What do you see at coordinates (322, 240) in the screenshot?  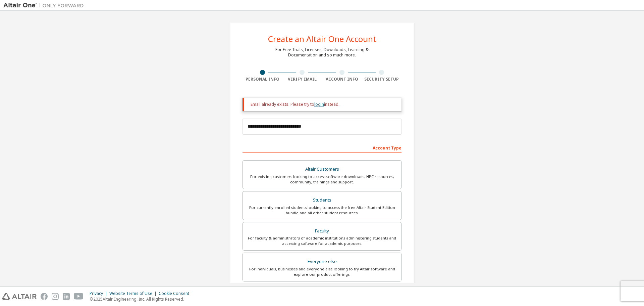 I see `div: For faculty & administrators of academic institutions administering students and accessing softwa...` at bounding box center [322, 240].